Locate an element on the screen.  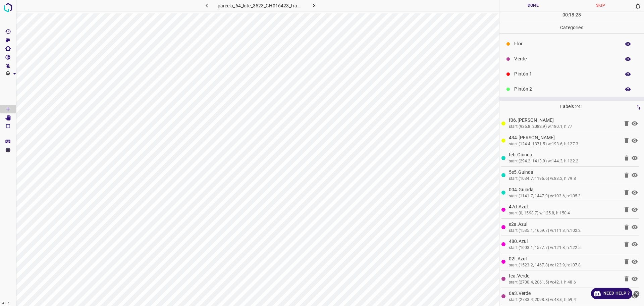
div: Verde is located at coordinates (571, 59).